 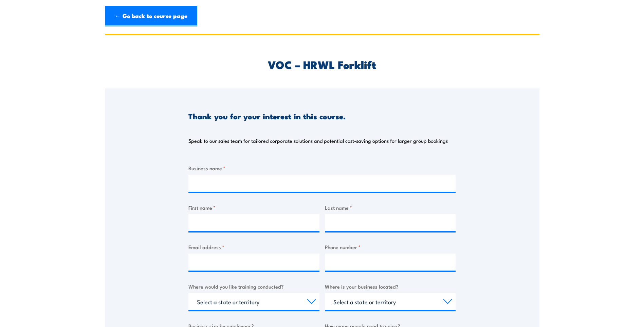 What do you see at coordinates (318, 141) in the screenshot?
I see `p: Speak to our sales team for tailored corporate solutions and potential cost-saving options for la...` at bounding box center [318, 141].